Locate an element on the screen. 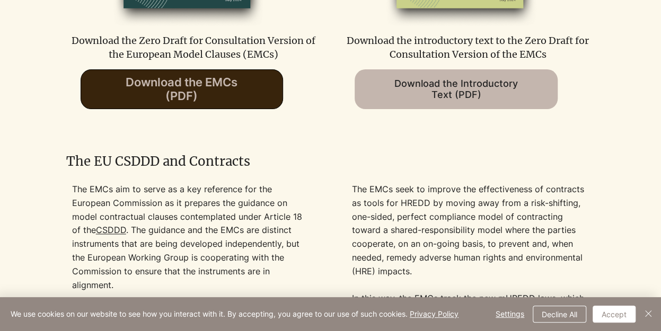 The image size is (661, 331). a: Privacy Policy is located at coordinates (434, 314).